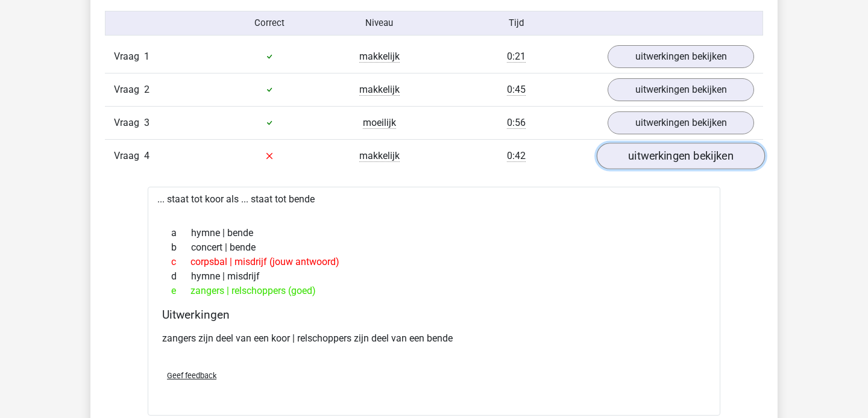 This screenshot has height=418, width=868. I want to click on span: 0:21, so click(516, 57).